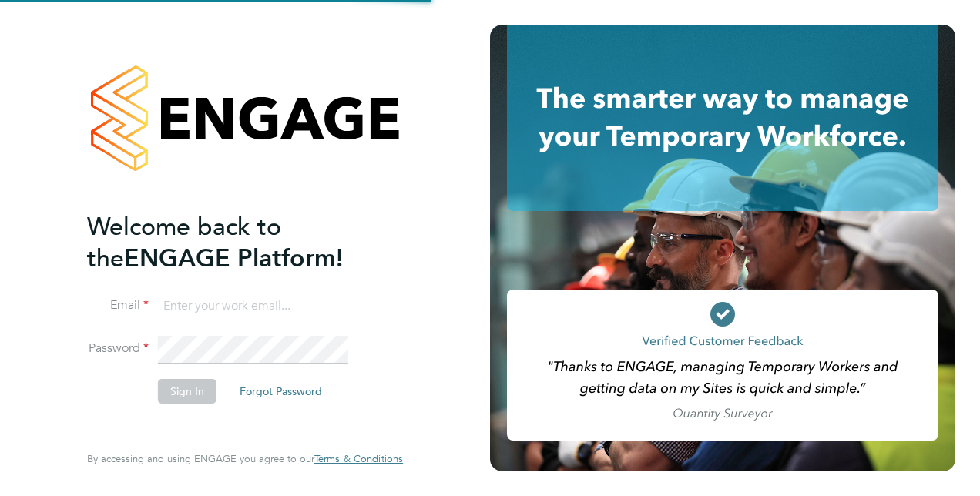  Describe the element at coordinates (187, 391) in the screenshot. I see `button: Sign In` at that location.